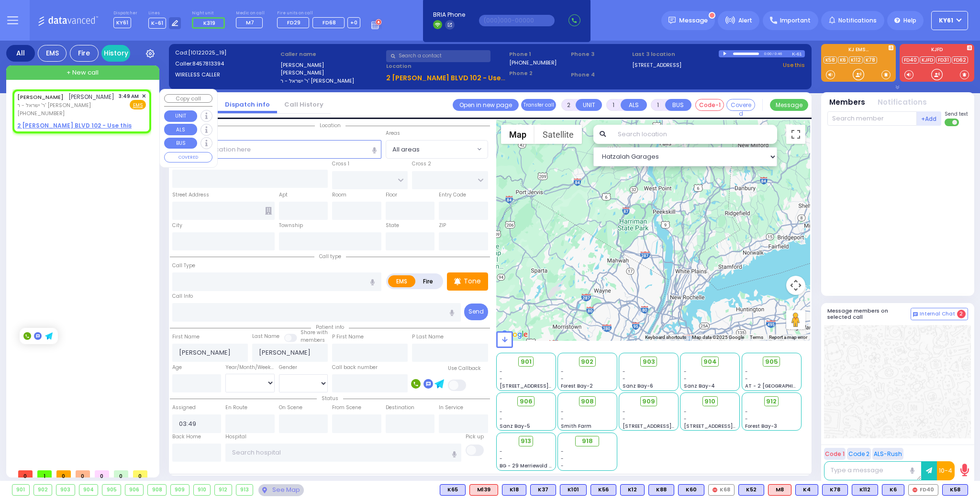 Image resolution: width=980 pixels, height=499 pixels. What do you see at coordinates (796, 320) in the screenshot?
I see `button: Drag Pegman onto the map to open Street View` at bounding box center [796, 320].